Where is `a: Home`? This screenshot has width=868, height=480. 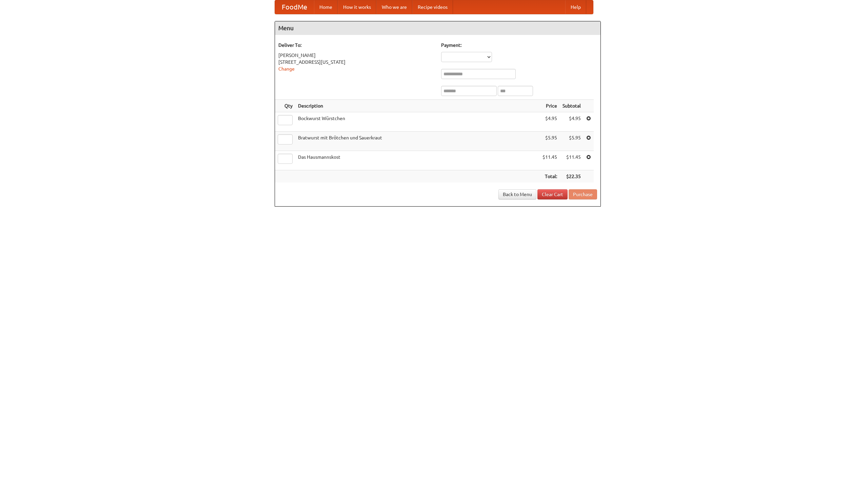 a: Home is located at coordinates (326, 7).